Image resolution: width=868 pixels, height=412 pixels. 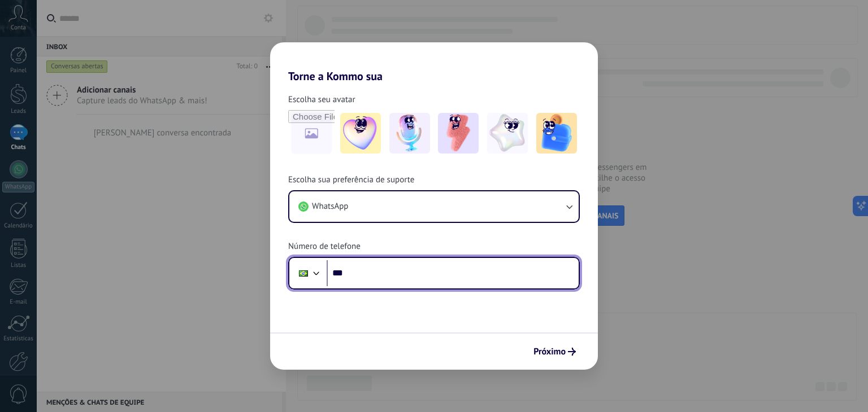 I want to click on button: WhatsApp, so click(x=434, y=207).